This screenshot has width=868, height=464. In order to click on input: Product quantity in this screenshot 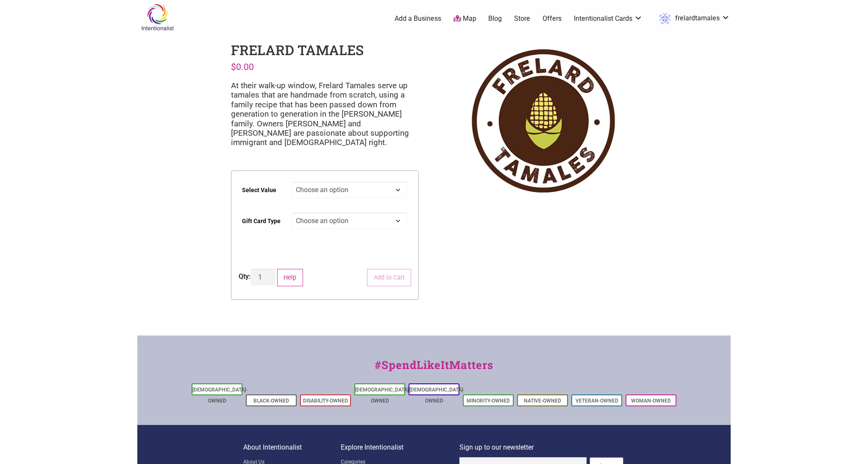, I will do `click(264, 277)`.